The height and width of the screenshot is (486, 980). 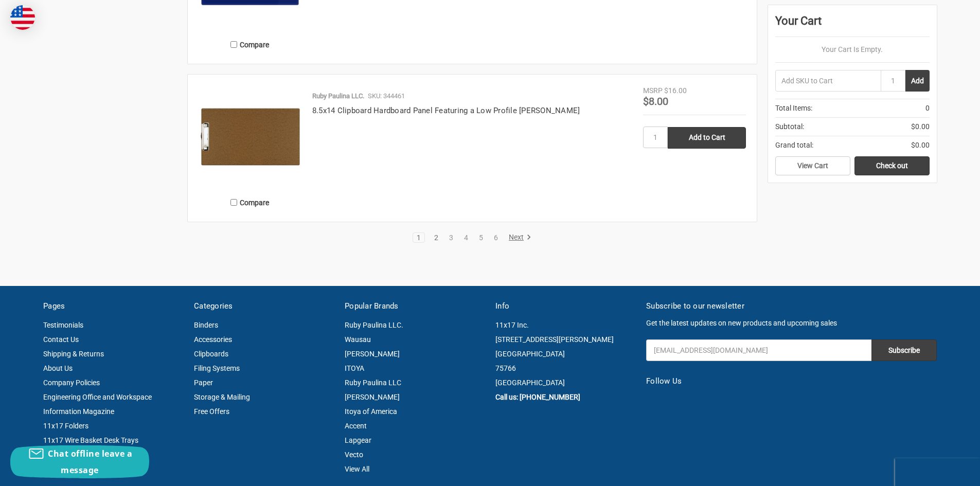 I want to click on a: Accent, so click(x=356, y=426).